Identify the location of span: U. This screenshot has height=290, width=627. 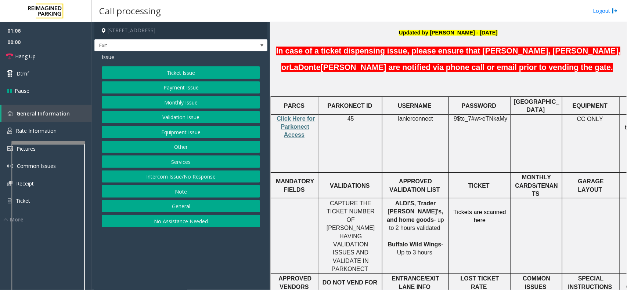
(401, 33).